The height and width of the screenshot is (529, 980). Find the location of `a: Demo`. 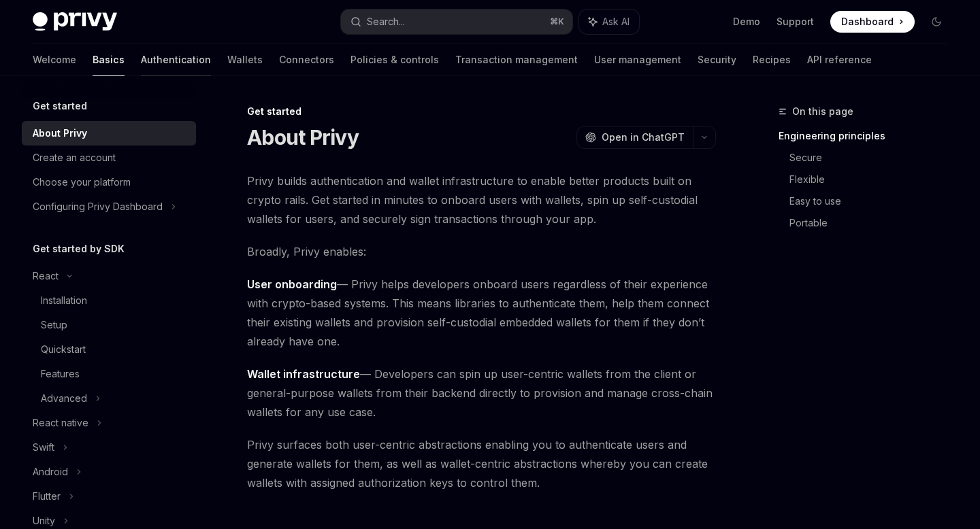

a: Demo is located at coordinates (747, 22).